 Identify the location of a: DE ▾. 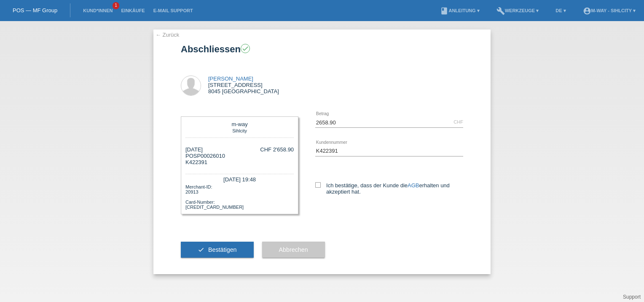
(561, 11).